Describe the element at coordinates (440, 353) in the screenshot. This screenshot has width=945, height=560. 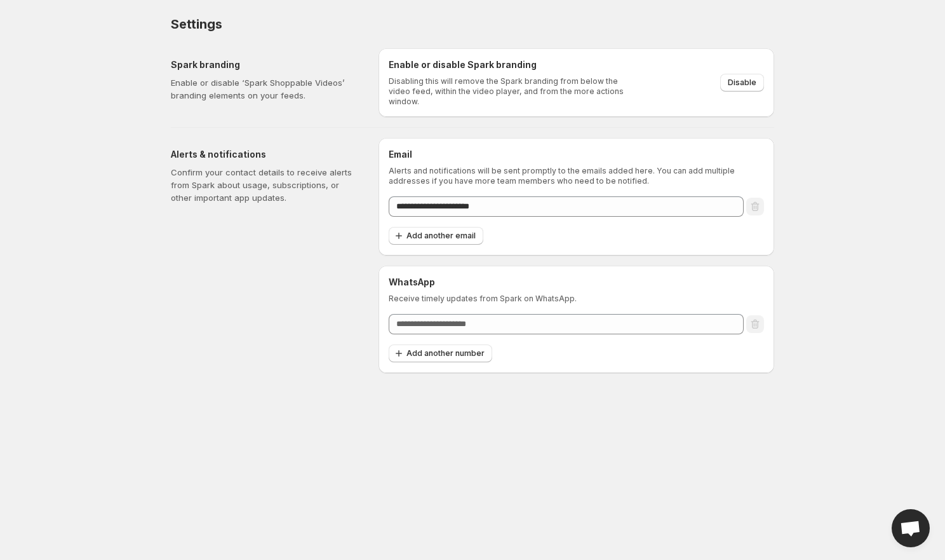
I see `button: Add another number` at that location.